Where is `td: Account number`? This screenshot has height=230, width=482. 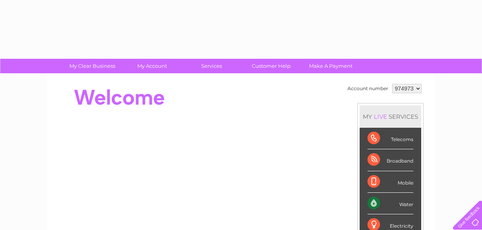
td: Account number is located at coordinates (368, 89).